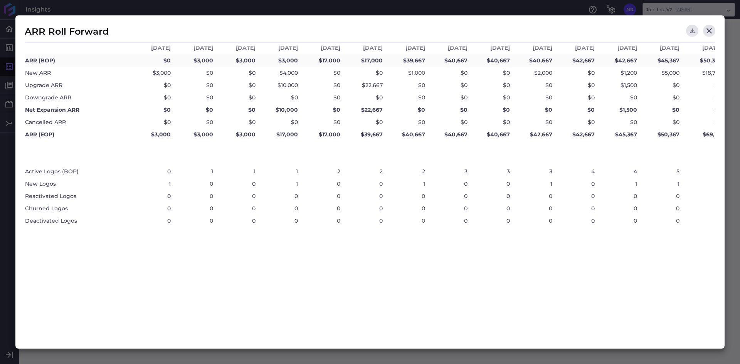 This screenshot has height=364, width=740. Describe the element at coordinates (701, 73) in the screenshot. I see `div: $18,750` at that location.